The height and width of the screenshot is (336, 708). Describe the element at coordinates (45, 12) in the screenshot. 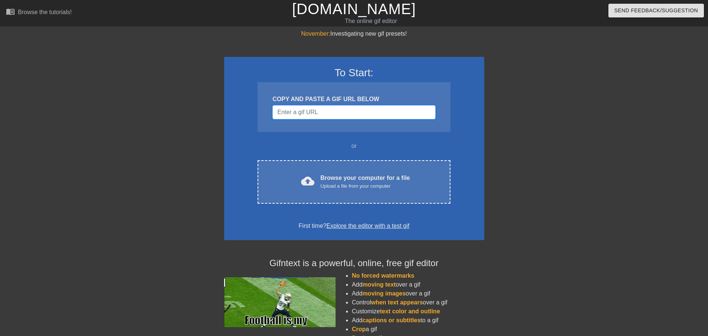

I see `div: Browse the tutorials!` at that location.